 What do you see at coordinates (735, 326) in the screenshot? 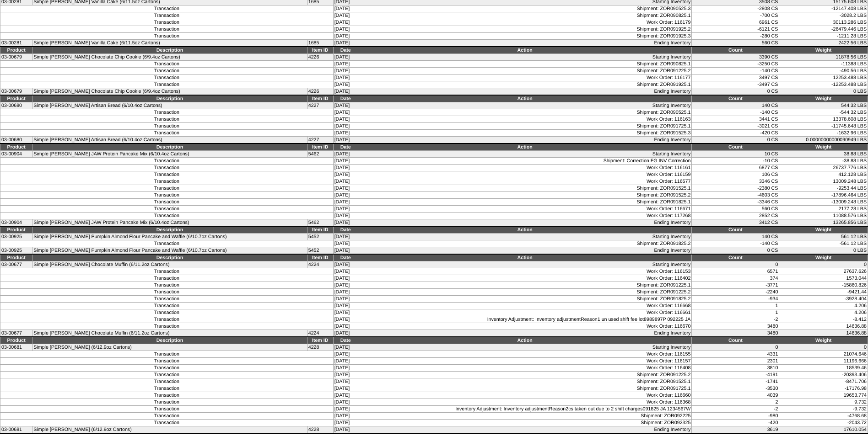
I see `td: 3480` at bounding box center [735, 326].